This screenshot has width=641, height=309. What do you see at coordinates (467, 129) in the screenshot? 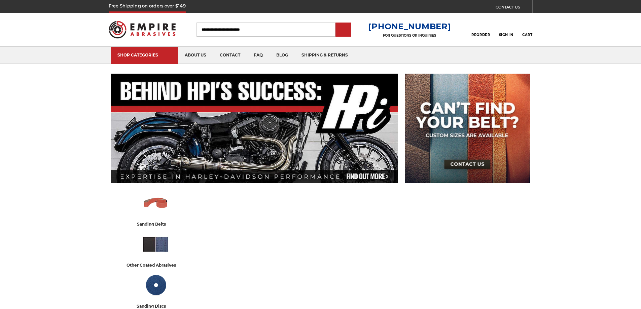
I see `img: promo banner for custom belts.` at bounding box center [467, 129].